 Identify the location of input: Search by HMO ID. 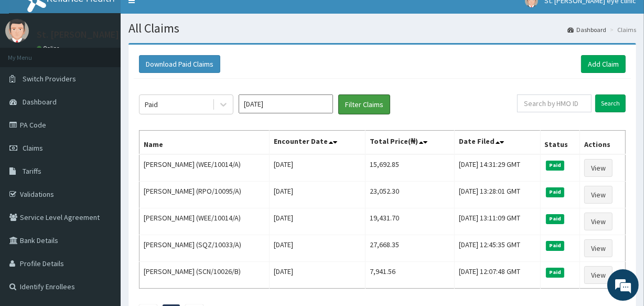
(554, 103).